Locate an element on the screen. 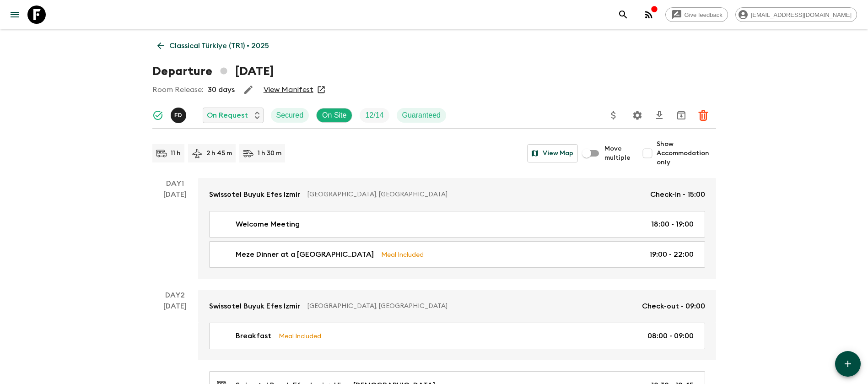  div: On Site is located at coordinates (334, 115).